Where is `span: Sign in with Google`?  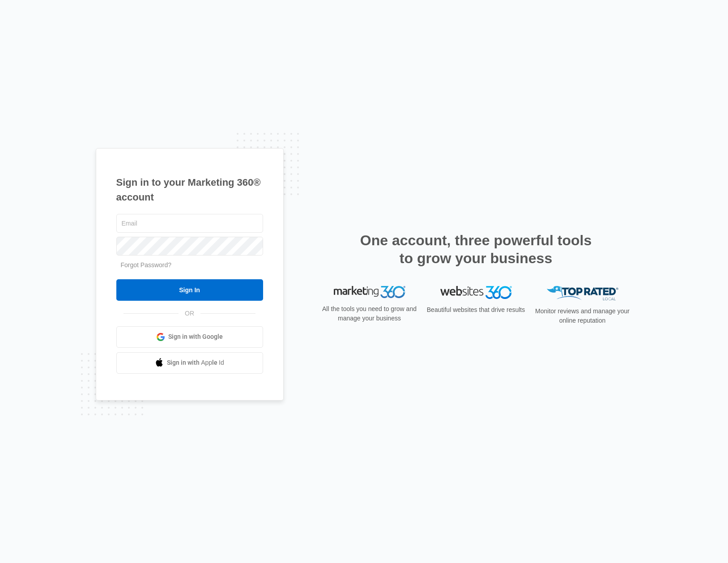 span: Sign in with Google is located at coordinates (196, 337).